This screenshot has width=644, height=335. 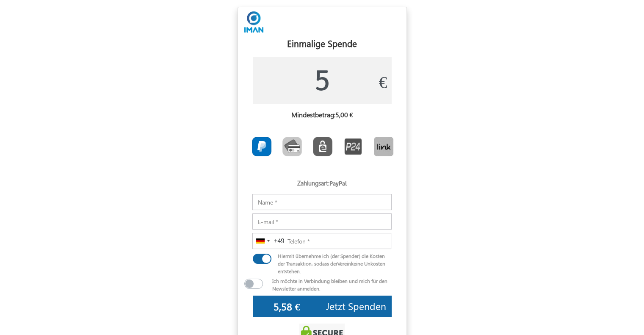 What do you see at coordinates (353, 147) in the screenshot?
I see `img: P24.png` at bounding box center [353, 147].